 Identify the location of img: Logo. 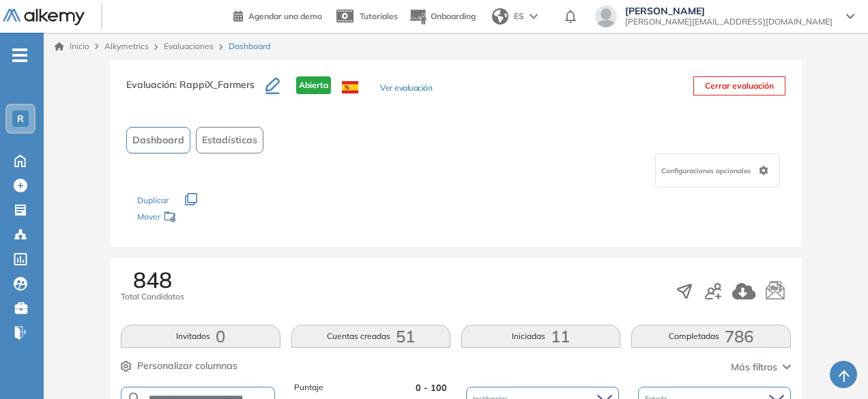
(44, 17).